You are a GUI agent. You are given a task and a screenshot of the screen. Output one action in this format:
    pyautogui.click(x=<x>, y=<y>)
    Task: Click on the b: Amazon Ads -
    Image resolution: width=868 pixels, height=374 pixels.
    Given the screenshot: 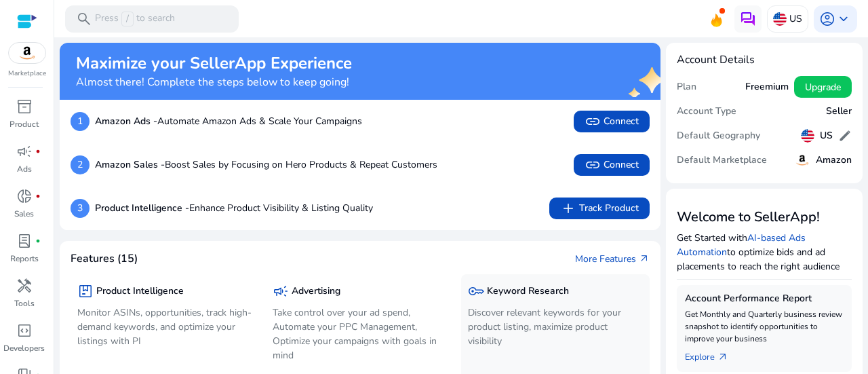 What is the action you would take?
    pyautogui.click(x=126, y=121)
    